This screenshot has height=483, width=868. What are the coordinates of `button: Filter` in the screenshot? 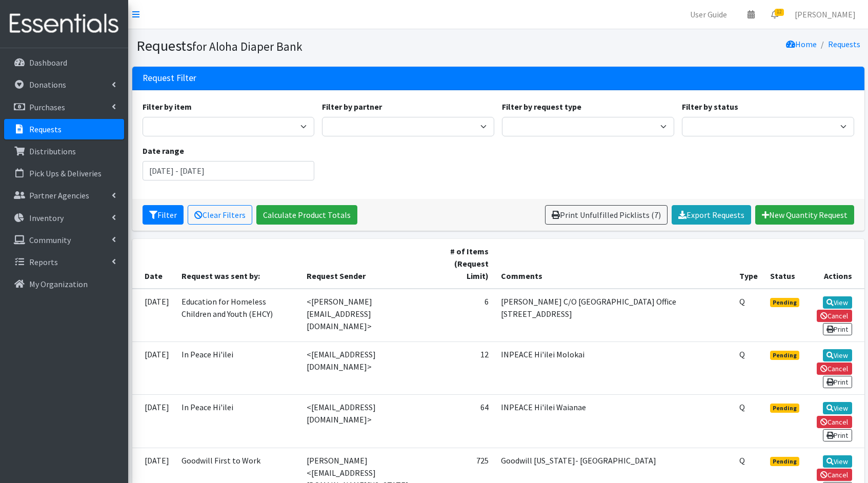 It's located at (163, 215).